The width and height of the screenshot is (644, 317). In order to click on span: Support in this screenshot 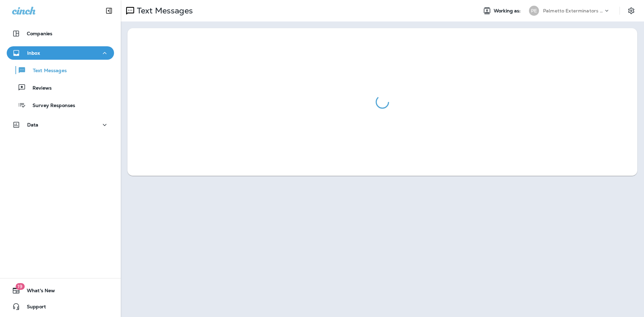, I will do `click(33, 308)`.